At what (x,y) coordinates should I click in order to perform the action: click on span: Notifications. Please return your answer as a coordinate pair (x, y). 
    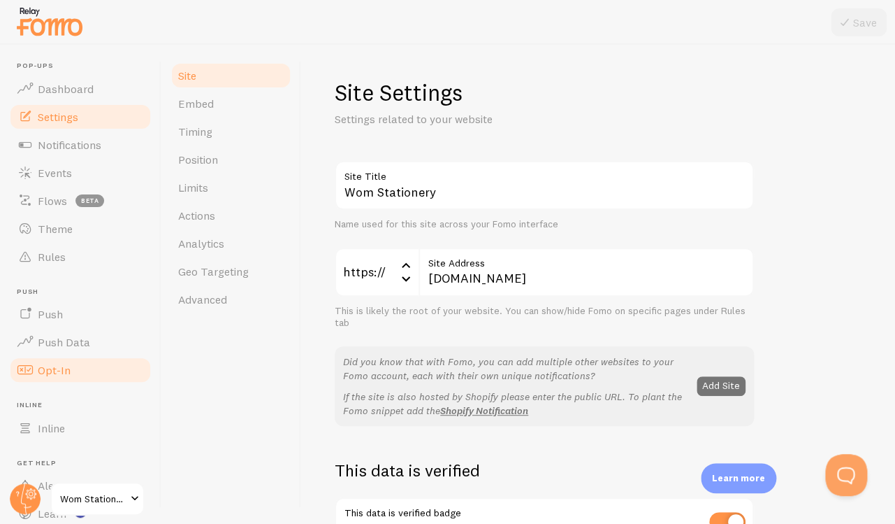
    Looking at the image, I should click on (69, 145).